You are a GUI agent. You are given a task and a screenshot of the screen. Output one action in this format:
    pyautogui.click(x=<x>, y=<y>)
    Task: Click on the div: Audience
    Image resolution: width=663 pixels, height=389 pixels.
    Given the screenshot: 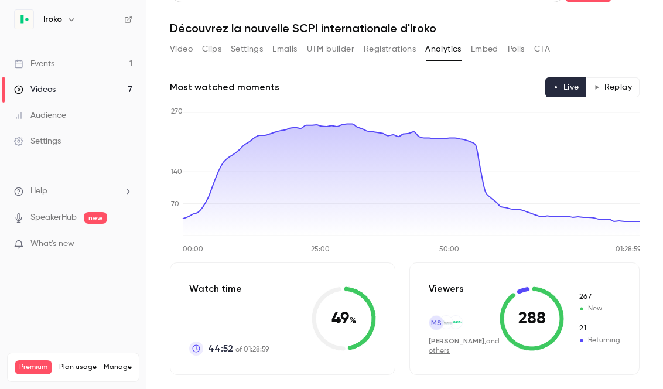 What is the action you would take?
    pyautogui.click(x=40, y=115)
    